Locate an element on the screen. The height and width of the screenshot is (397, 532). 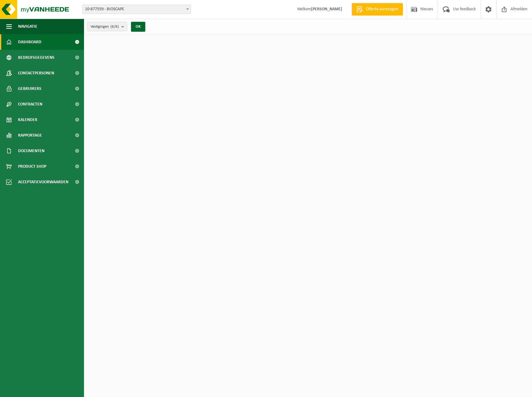
span: Contactpersonen is located at coordinates (36, 73).